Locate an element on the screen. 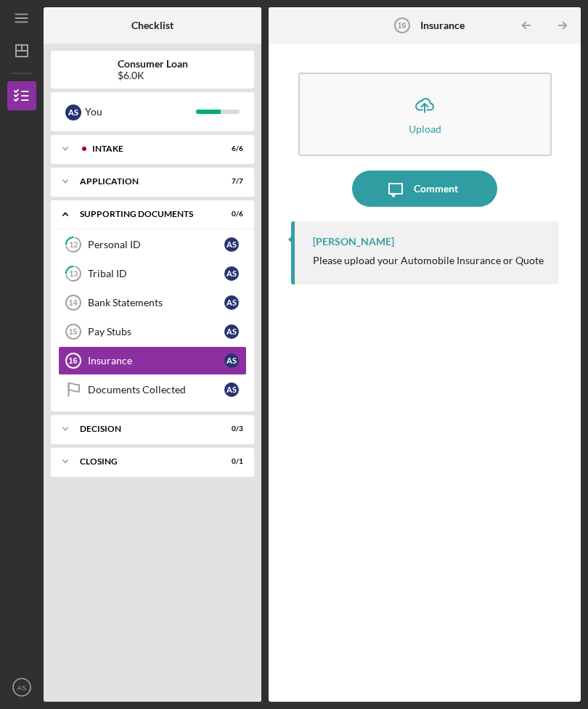  button: Comment is located at coordinates (424, 188).